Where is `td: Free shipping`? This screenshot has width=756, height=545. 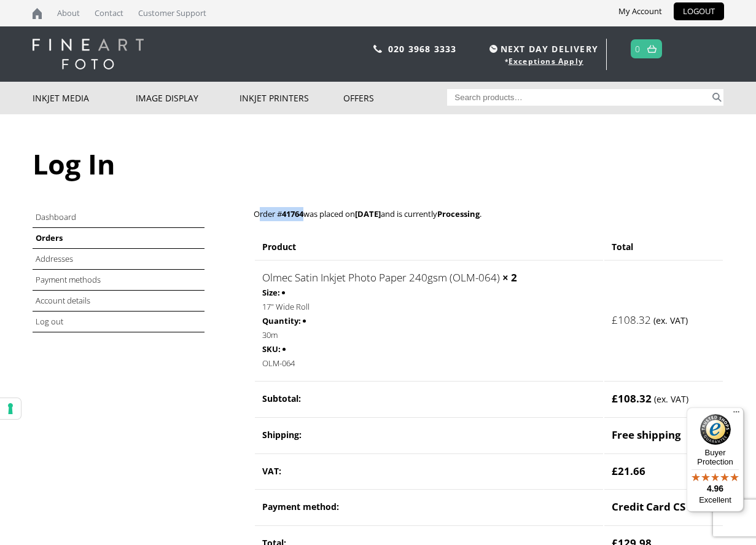 td: Free shipping is located at coordinates (663, 434).